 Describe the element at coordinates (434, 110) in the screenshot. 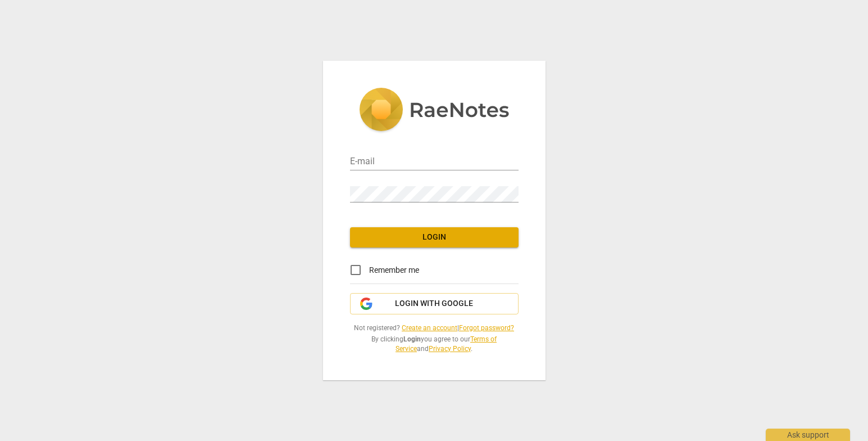

I see `img: 5ac2273c67554f335776073100b6d88f.svg` at that location.